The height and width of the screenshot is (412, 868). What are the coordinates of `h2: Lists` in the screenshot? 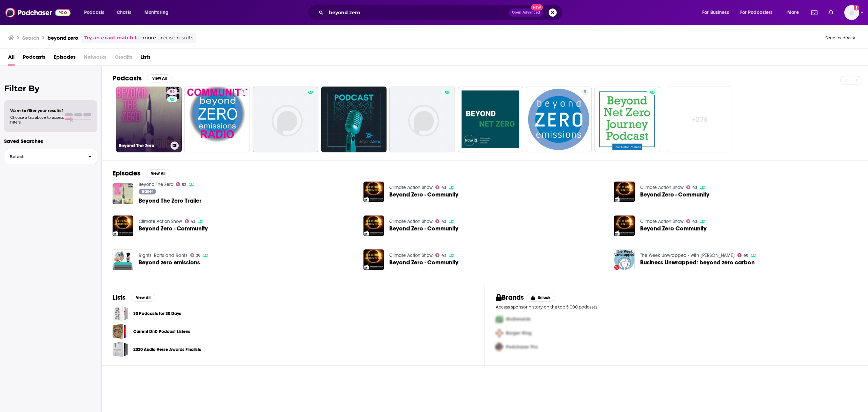 It's located at (119, 298).